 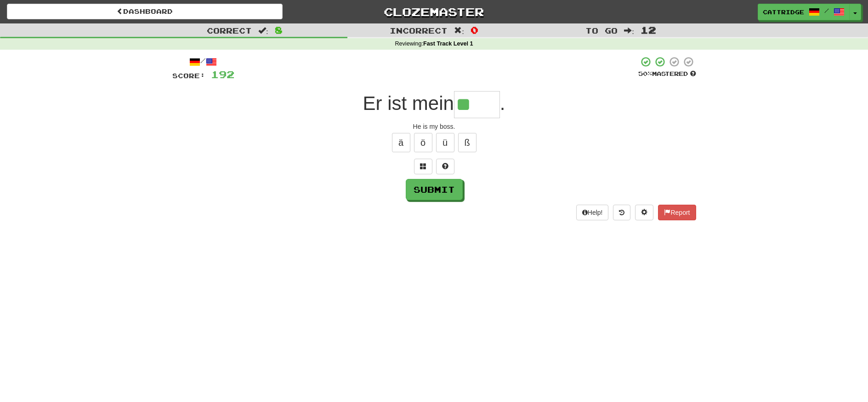 I want to click on button: Switch sentence to multiple choice alt+p, so click(x=423, y=167).